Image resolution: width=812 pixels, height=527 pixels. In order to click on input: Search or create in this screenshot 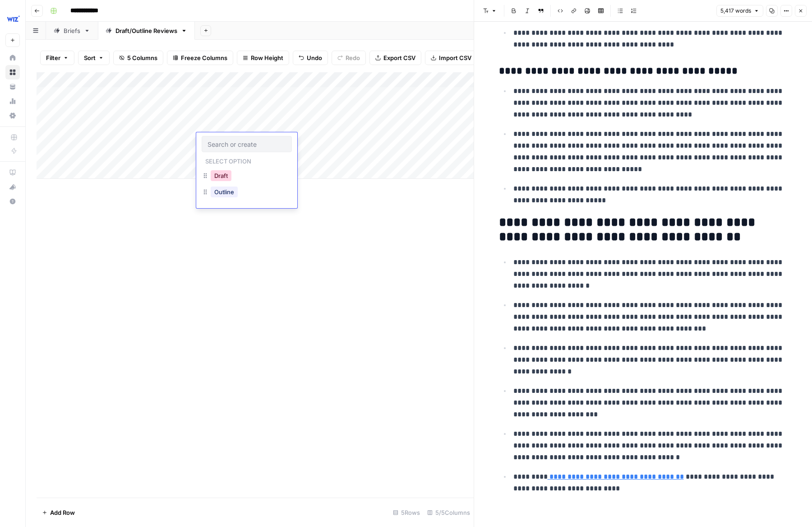, I will do `click(247, 144)`.